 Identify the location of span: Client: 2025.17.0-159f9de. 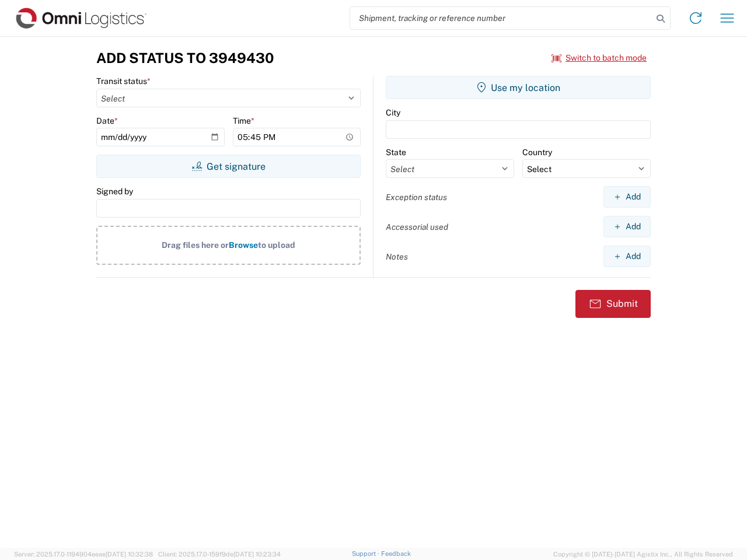
(220, 554).